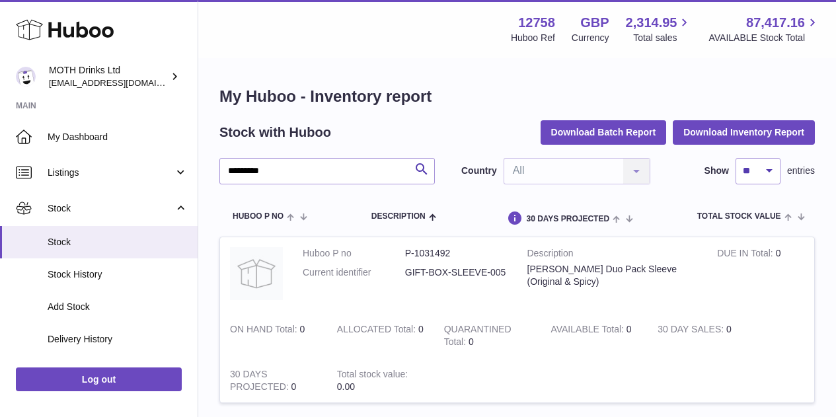  I want to click on span: Listings, so click(110, 173).